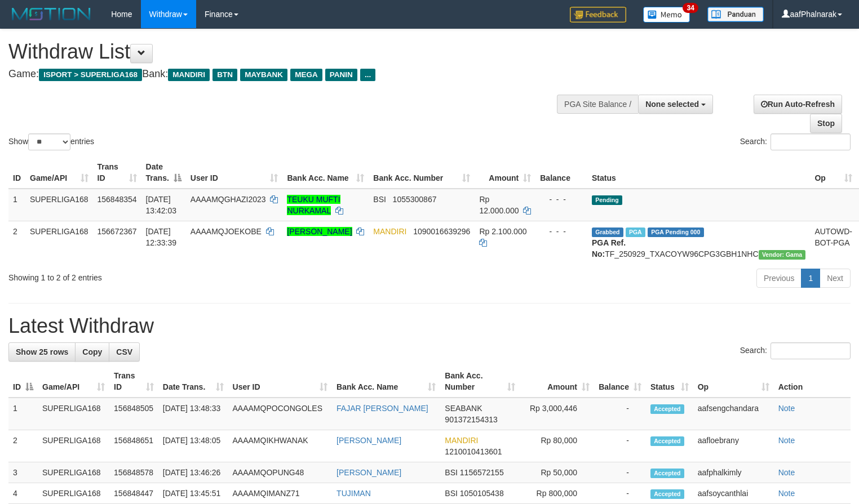 Image resolution: width=859 pixels, height=504 pixels. What do you see at coordinates (133, 473) in the screenshot?
I see `td: 156848578` at bounding box center [133, 473].